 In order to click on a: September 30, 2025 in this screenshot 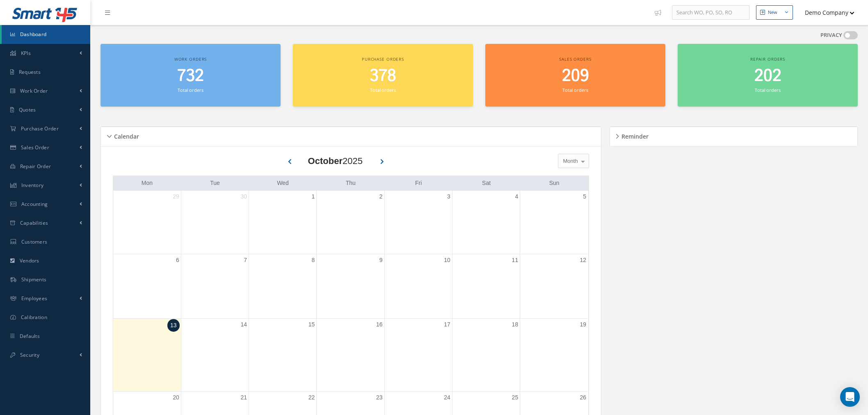, I will do `click(244, 196)`.